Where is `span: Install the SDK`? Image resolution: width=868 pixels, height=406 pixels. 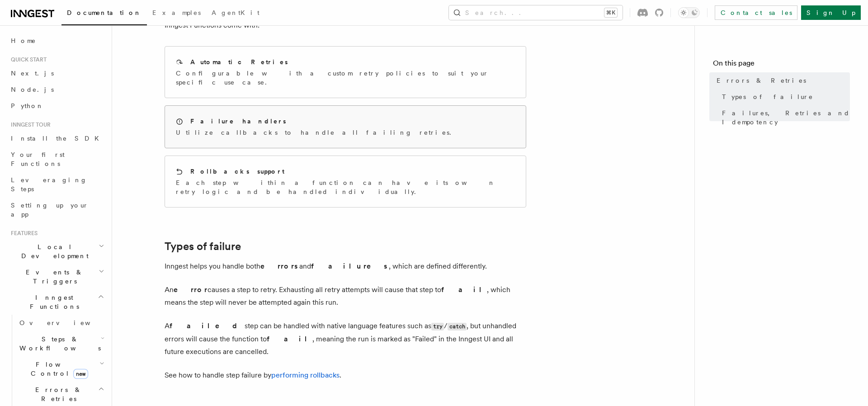
span: Install the SDK is located at coordinates (58, 138).